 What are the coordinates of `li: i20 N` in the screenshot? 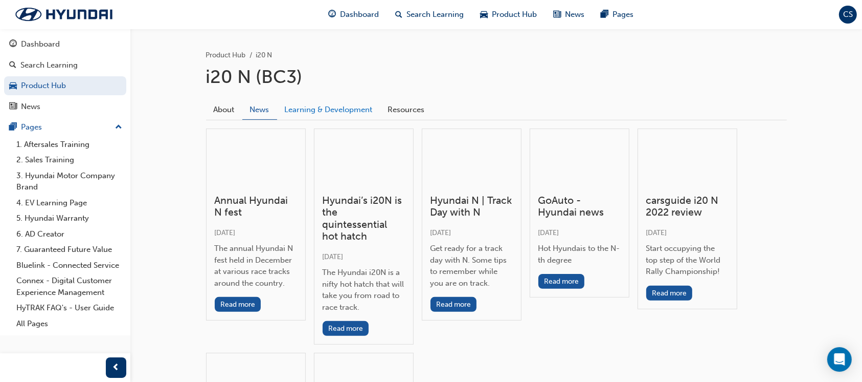 It's located at (264, 55).